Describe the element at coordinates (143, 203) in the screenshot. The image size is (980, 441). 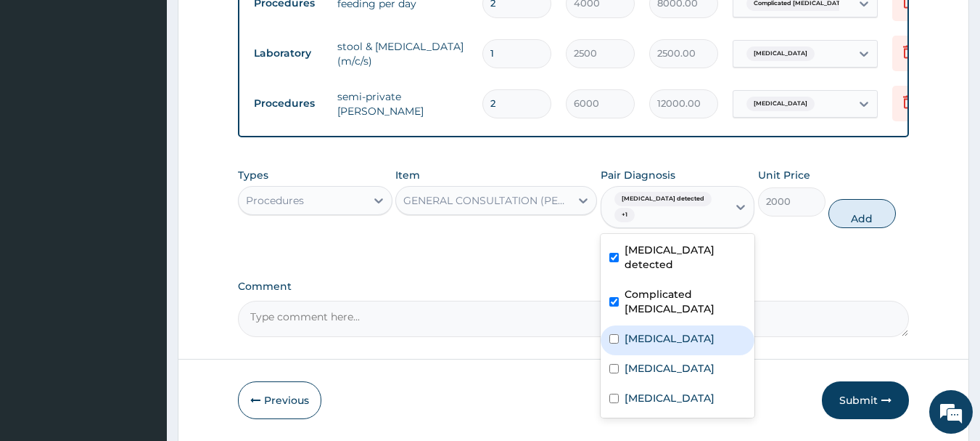
I see `span: We're online!` at that location.